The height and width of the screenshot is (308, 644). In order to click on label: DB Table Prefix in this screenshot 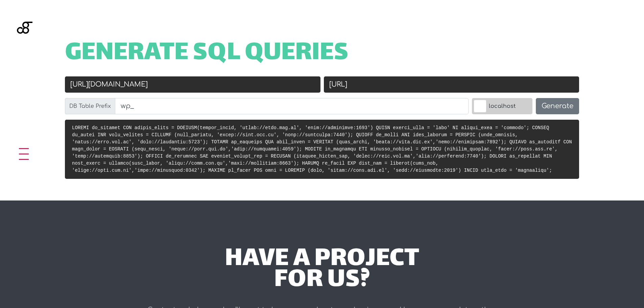, I will do `click(90, 106)`.